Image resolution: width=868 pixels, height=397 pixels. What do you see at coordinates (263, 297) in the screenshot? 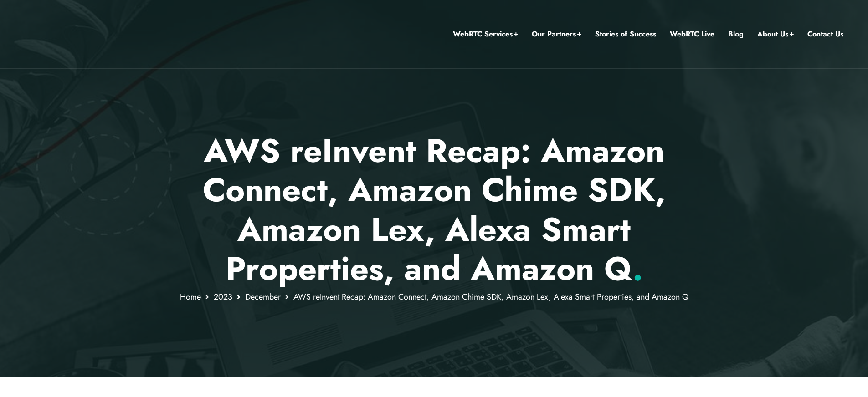
I see `a: December` at bounding box center [263, 297].